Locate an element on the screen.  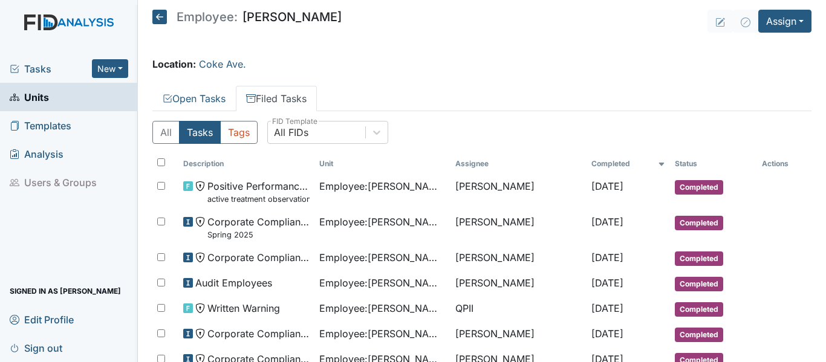
a: Tasks is located at coordinates (51, 69).